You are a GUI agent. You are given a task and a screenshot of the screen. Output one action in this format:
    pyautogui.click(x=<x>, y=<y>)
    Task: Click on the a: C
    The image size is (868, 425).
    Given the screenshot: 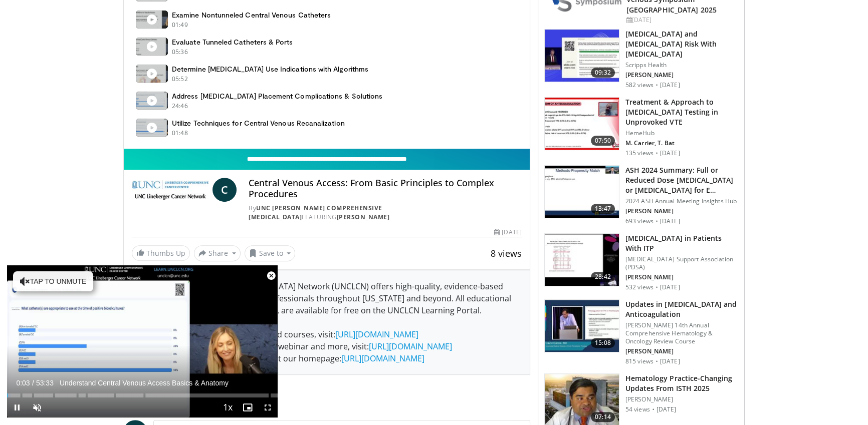 What is the action you would take?
    pyautogui.click(x=224, y=190)
    